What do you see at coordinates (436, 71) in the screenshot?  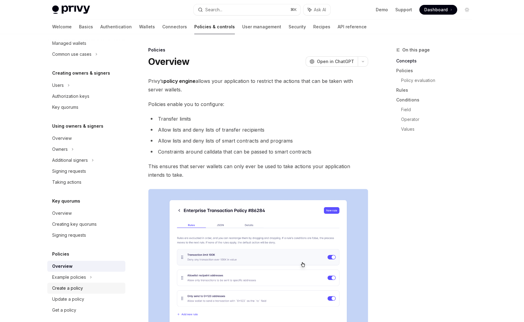 I see `a: Policies` at bounding box center [436, 71].